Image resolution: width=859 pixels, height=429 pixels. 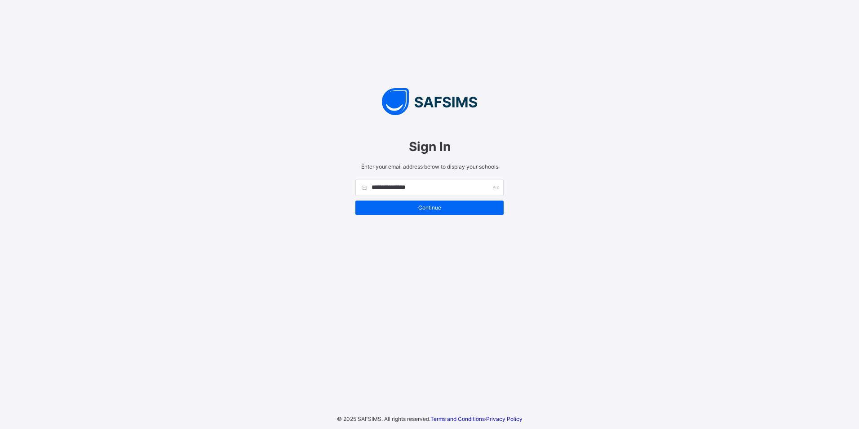 What do you see at coordinates (430, 166) in the screenshot?
I see `span: Enter your email address below to display your schools` at bounding box center [430, 166].